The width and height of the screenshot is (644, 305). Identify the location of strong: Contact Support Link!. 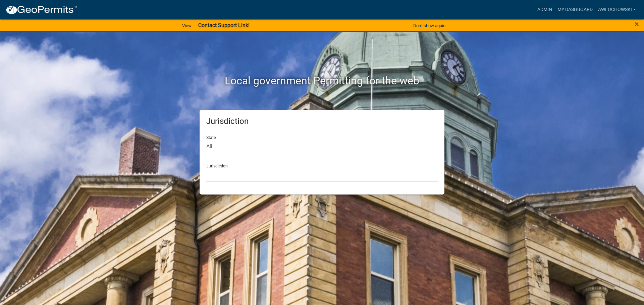
(224, 25).